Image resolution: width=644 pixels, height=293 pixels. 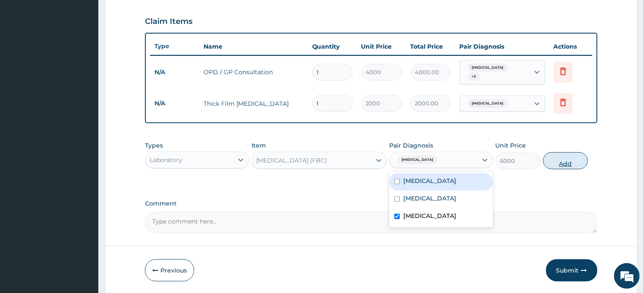 I want to click on div: Minimize live chat window, so click(x=150, y=15).